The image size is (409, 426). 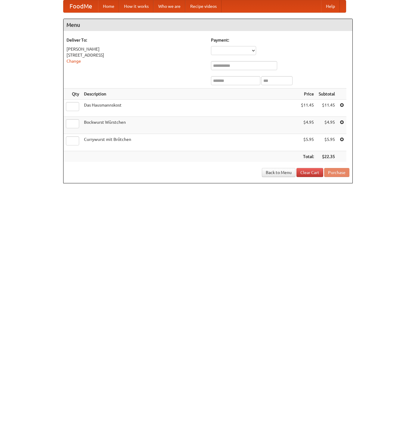 What do you see at coordinates (109, 6) in the screenshot?
I see `a: Home` at bounding box center [109, 6].